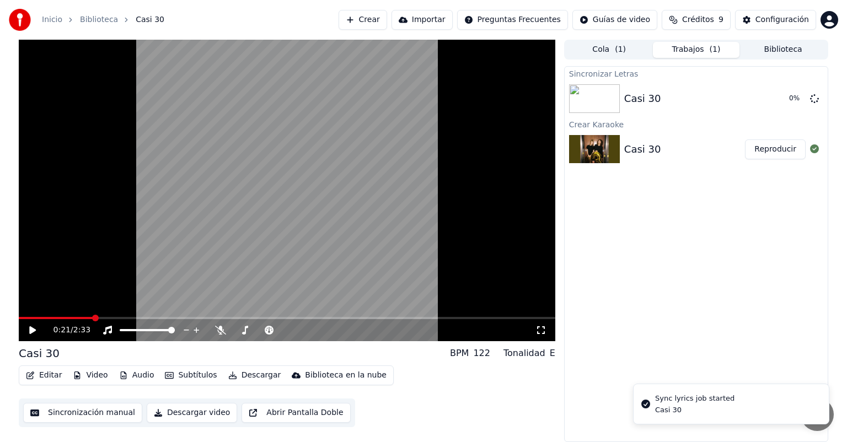 The image size is (847, 442). Describe the element at coordinates (82, 330) in the screenshot. I see `span: 2:33` at that location.